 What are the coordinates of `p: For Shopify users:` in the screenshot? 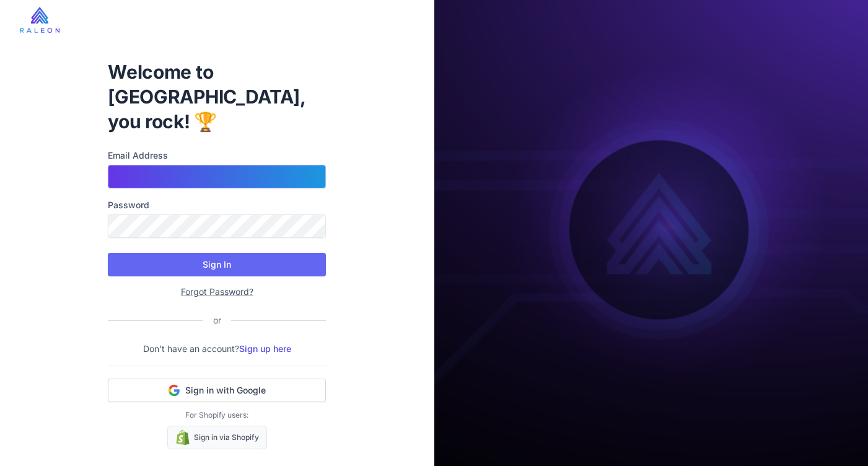 It's located at (217, 415).